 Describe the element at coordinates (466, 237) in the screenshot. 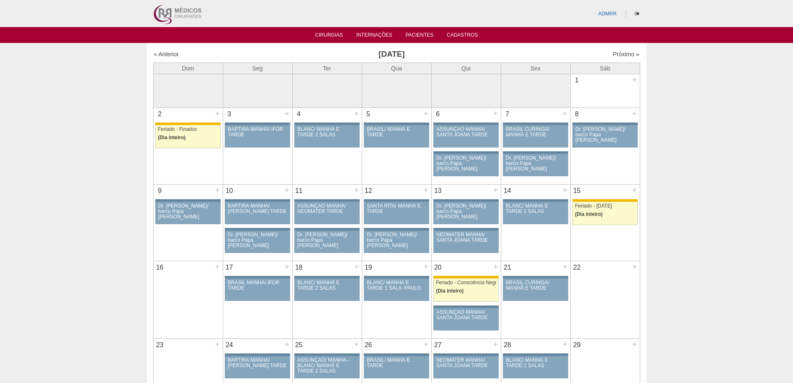

I see `div: NEOMATER MANHÃ/ SANTA JOANA TARDE` at that location.